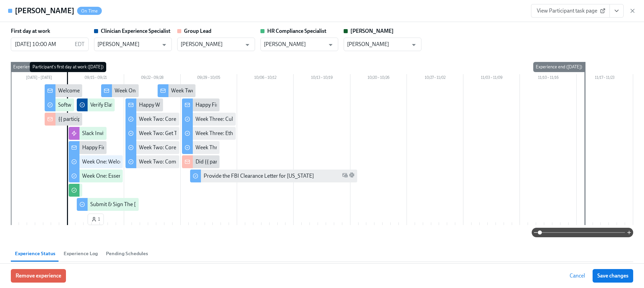  Describe the element at coordinates (80, 253) in the screenshot. I see `span: Experience Log` at that location.